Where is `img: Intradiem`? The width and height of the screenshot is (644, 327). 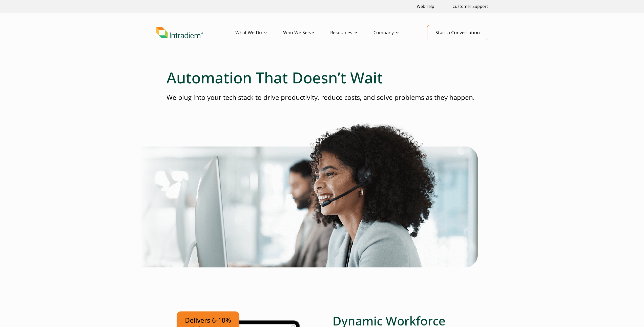 img: Intradiem is located at coordinates (180, 33).